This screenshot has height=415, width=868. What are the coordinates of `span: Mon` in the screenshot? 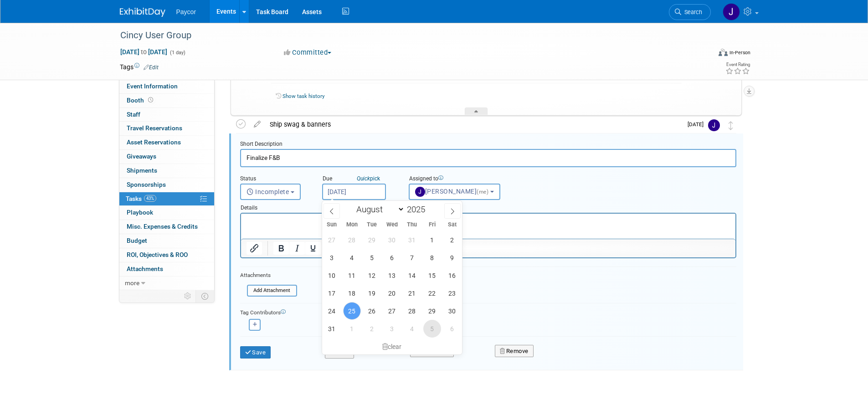 It's located at (352, 224).